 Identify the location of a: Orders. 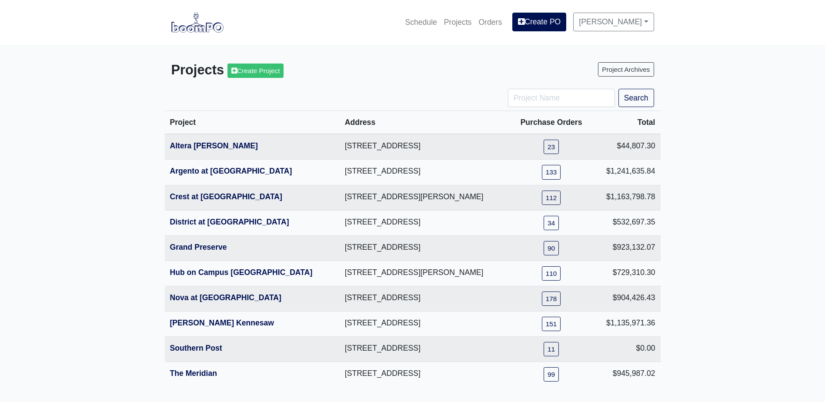
(490, 22).